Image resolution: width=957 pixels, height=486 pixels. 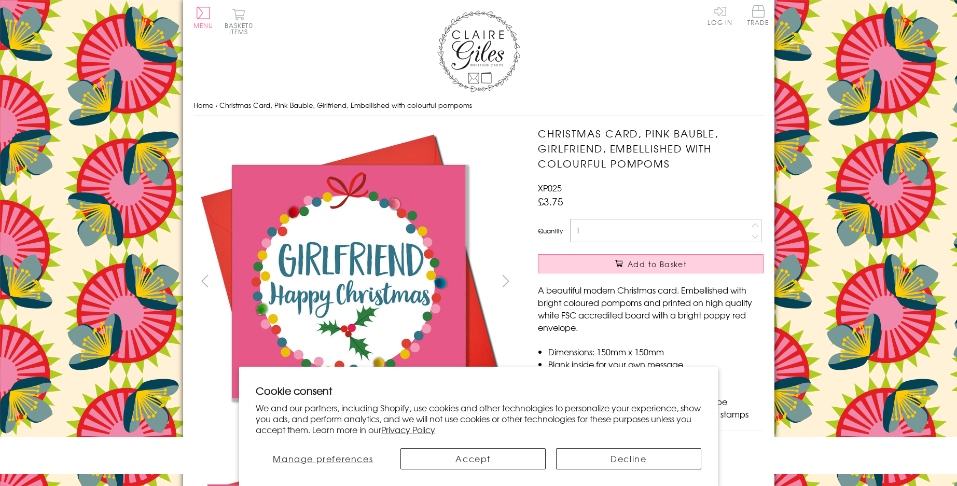 I want to click on h1: Christmas Card, Pink Bauble, Girlfriend, Embellished with colourful pompoms, so click(x=650, y=148).